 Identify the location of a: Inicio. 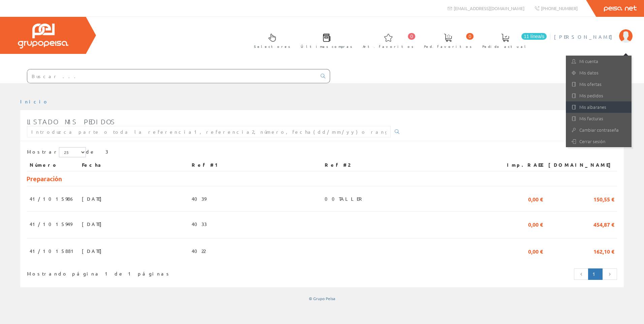
(34, 101).